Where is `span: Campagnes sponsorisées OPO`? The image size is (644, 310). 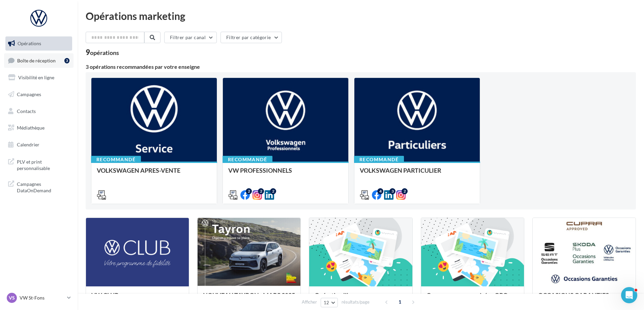 span: Campagnes sponsorisées OPO is located at coordinates (467, 295).